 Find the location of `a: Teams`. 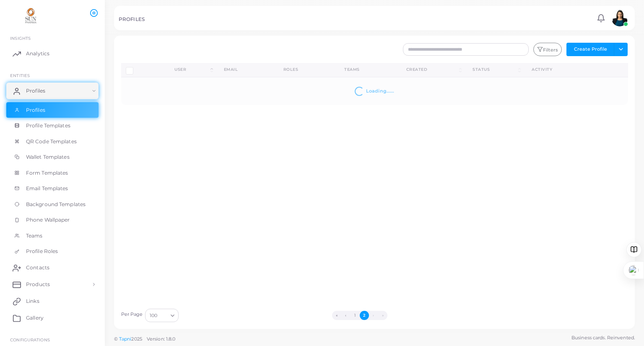

a: Teams is located at coordinates (52, 236).